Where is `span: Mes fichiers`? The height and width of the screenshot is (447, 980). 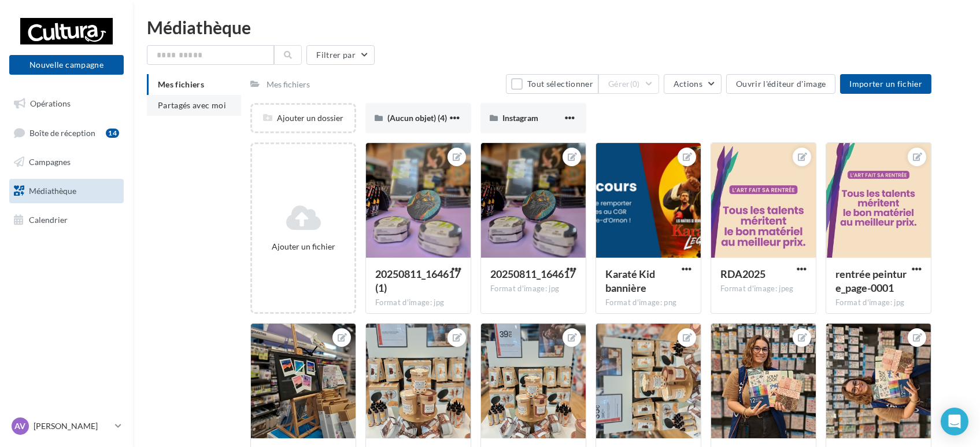
span: Mes fichiers is located at coordinates (181, 84).